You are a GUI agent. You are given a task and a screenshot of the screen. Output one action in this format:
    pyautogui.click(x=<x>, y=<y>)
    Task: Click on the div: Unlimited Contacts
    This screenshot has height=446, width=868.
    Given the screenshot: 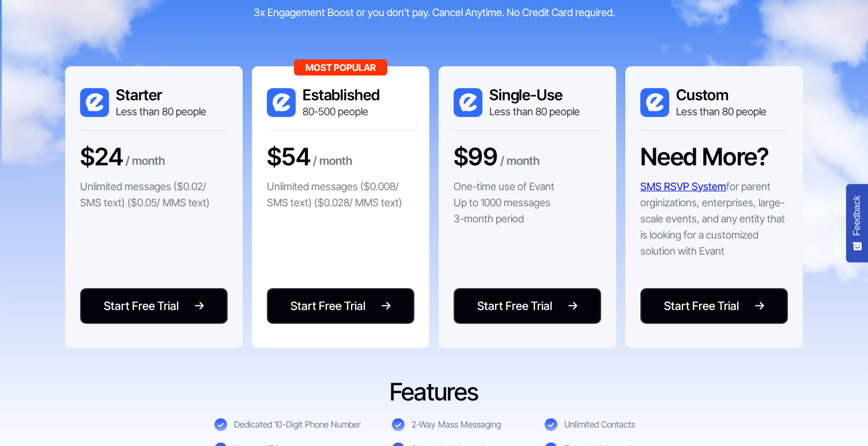 What is the action you would take?
    pyautogui.click(x=600, y=424)
    